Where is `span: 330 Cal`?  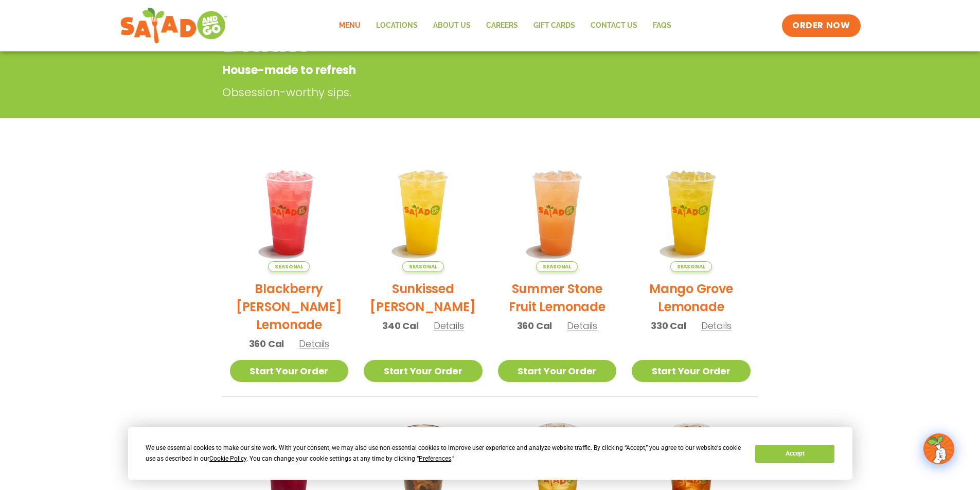 span: 330 Cal is located at coordinates (669, 326).